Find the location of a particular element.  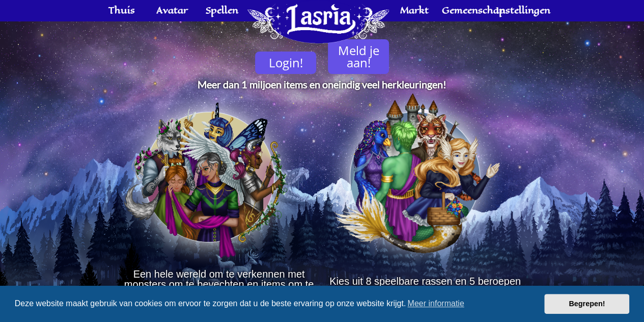

font: Spellen is located at coordinates (222, 10).